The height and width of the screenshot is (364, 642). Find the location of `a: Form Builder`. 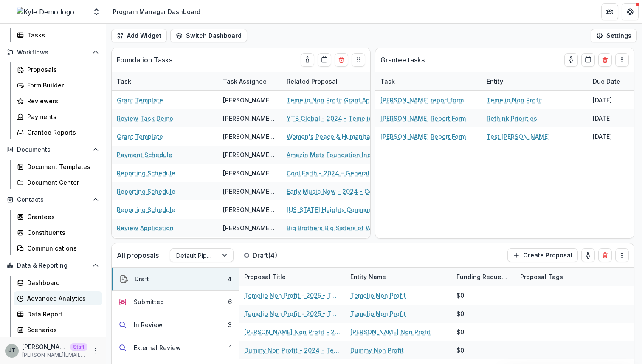

a: Form Builder is located at coordinates (58, 85).